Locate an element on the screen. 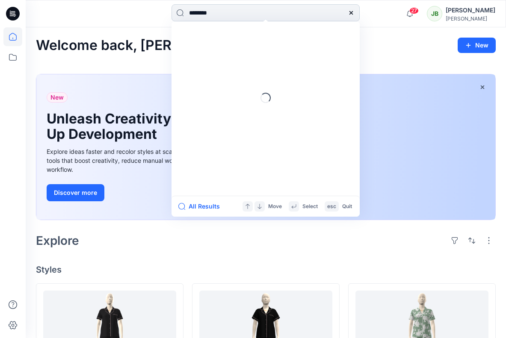 This screenshot has height=338, width=506. div: JB is located at coordinates (435, 14).